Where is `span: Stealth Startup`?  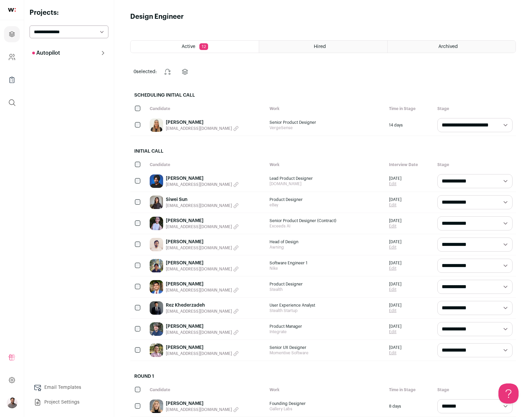
span: Stealth Startup is located at coordinates (326, 311).